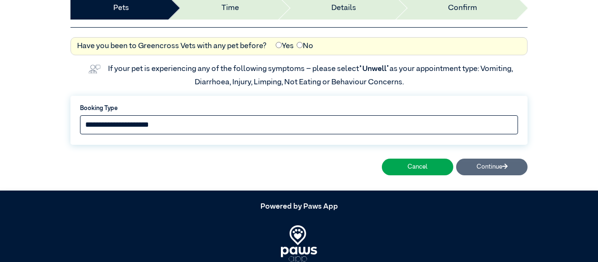 This screenshot has height=262, width=598. Describe the element at coordinates (299, 207) in the screenshot. I see `h5: Powered by Paws App` at that location.